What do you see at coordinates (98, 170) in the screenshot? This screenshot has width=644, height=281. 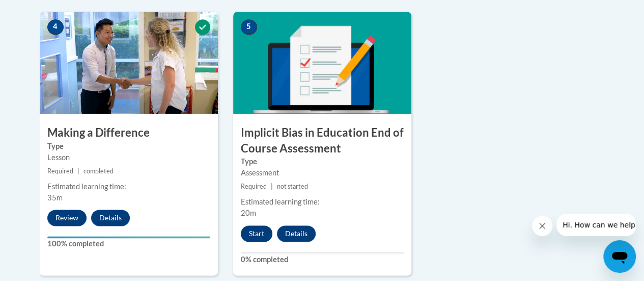 I see `span: completed` at bounding box center [98, 170].